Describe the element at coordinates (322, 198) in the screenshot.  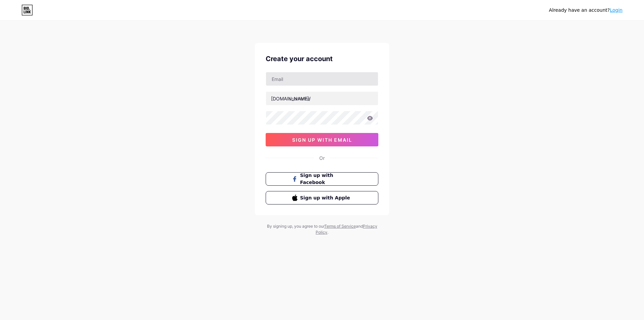
I see `a: Sign up with Apple` at that location.